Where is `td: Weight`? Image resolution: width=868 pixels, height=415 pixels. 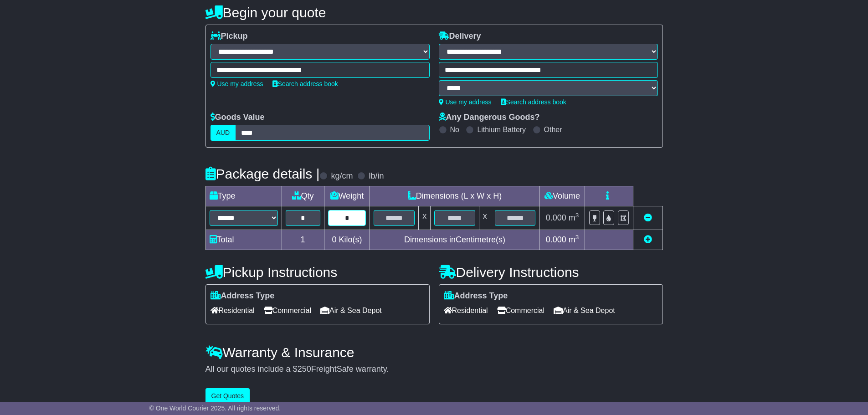
td: Weight is located at coordinates (347, 197).